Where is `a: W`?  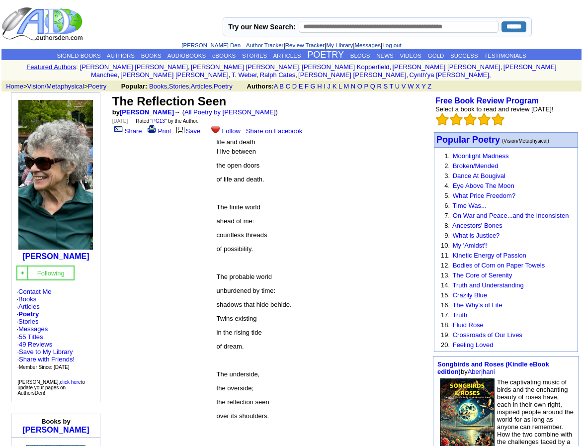 a: W is located at coordinates (410, 86).